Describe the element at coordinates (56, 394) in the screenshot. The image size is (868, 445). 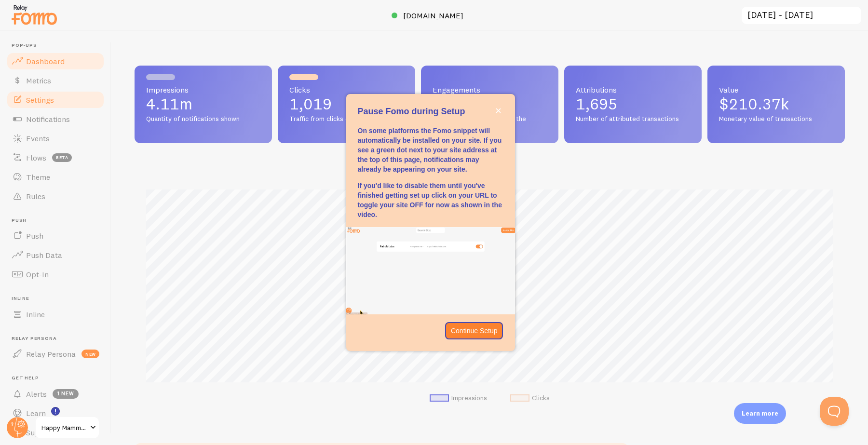
I see `a: Alerts 1 new` at that location.